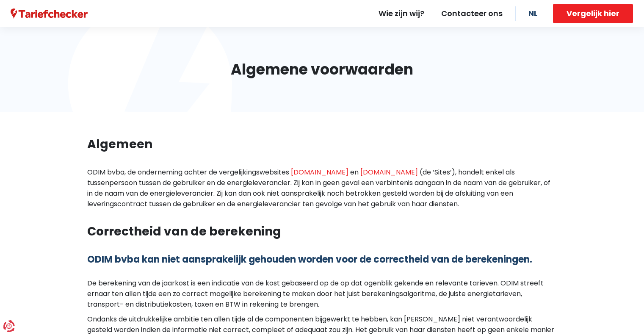 Image resolution: width=644 pixels, height=335 pixels. What do you see at coordinates (322, 260) in the screenshot?
I see `h3: ODIM bvba kan niet aansprakelijk gehouden worden voor de correctheid van de berekeningen.` at bounding box center [322, 260].